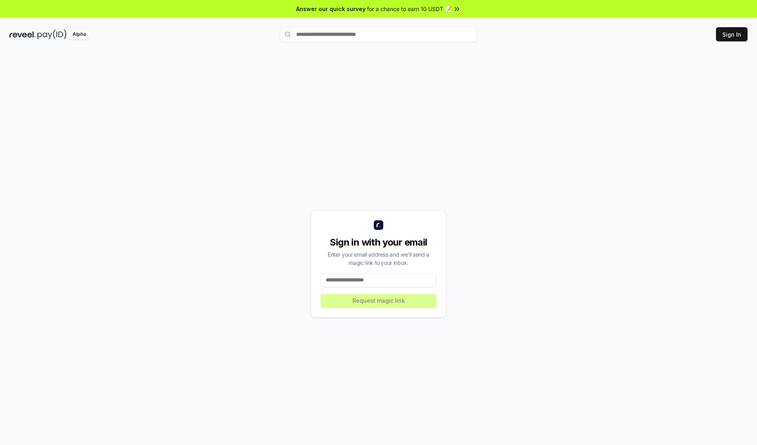  Describe the element at coordinates (732, 34) in the screenshot. I see `button: Sign In` at that location.